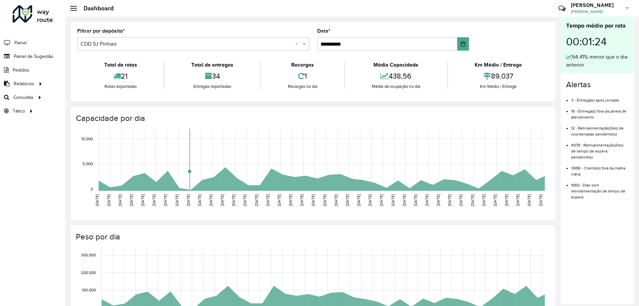 The height and width of the screenshot is (306, 639). Describe the element at coordinates (396, 76) in the screenshot. I see `div: 438,56` at that location.